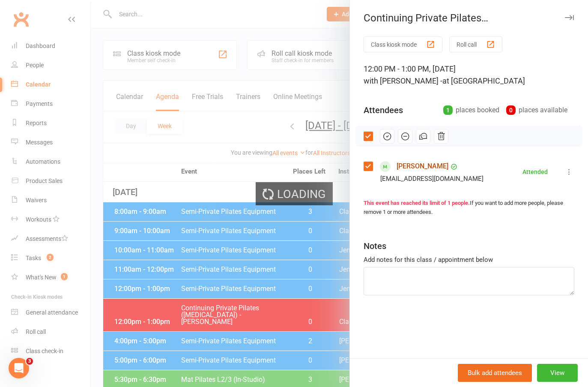 Image resolution: width=588 pixels, height=387 pixels. Describe the element at coordinates (476, 45) in the screenshot. I see `button: Roll call` at that location.